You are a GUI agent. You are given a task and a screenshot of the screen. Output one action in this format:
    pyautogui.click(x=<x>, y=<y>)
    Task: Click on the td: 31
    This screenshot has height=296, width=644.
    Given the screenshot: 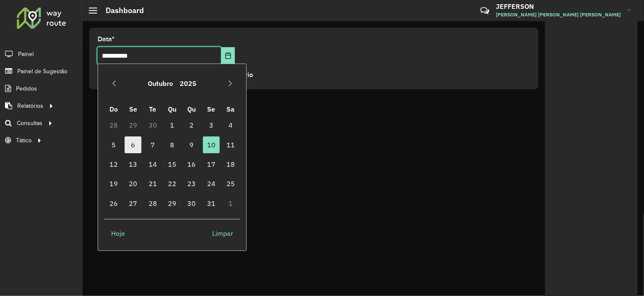 What is the action you would take?
    pyautogui.click(x=211, y=203)
    